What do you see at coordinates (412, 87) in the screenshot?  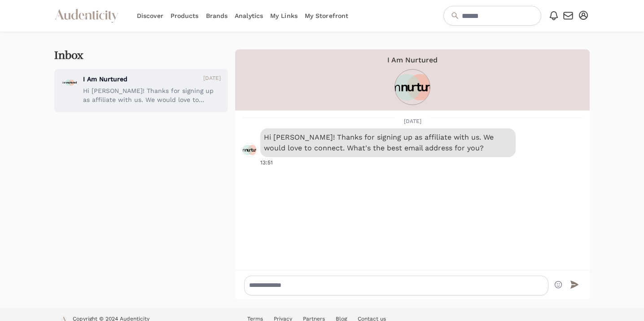 I see `img: <span class="translation_missing" title="translation missing: en.advocates.chat_rooms.show.profil...` at bounding box center [412, 87].